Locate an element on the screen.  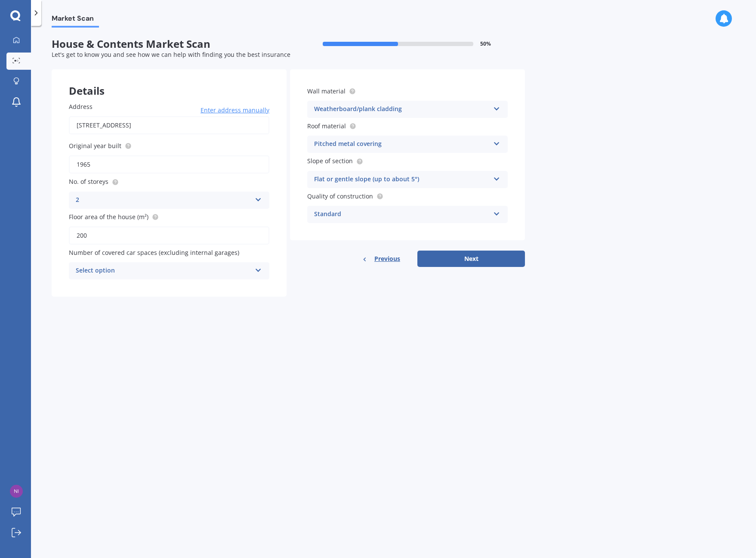
input: Enter year is located at coordinates (170, 164).